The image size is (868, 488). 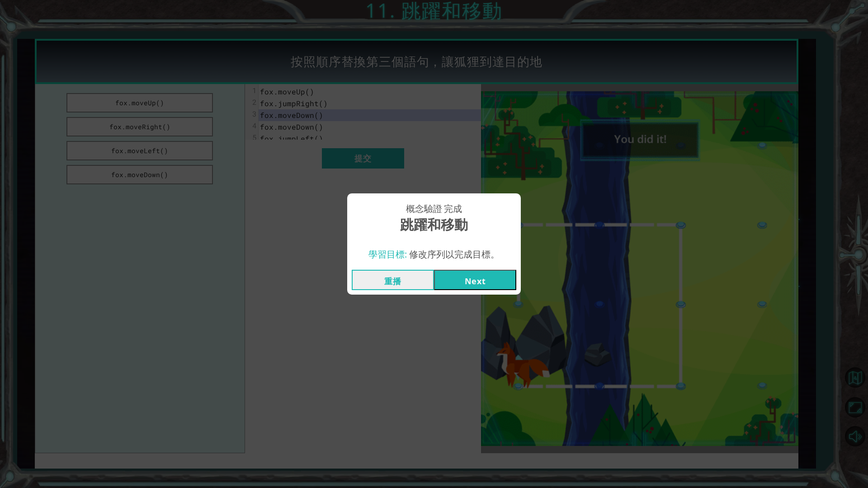 I want to click on button: 重播, so click(x=393, y=280).